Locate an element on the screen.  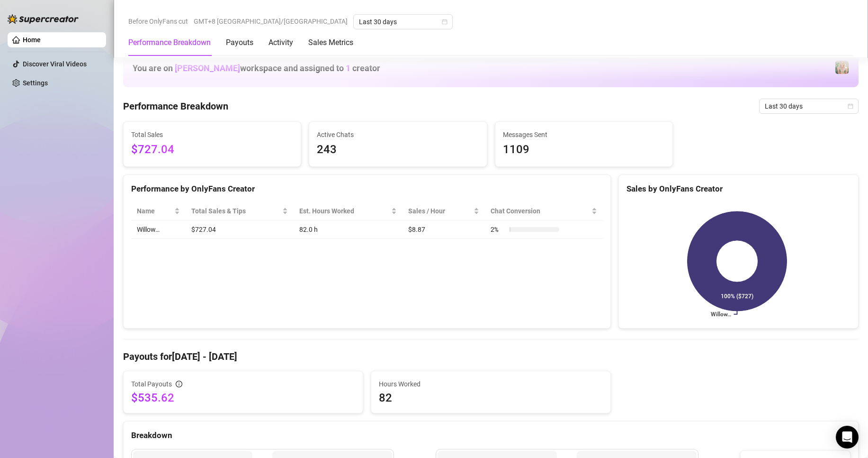
span: Total Payouts is located at coordinates (151, 384).